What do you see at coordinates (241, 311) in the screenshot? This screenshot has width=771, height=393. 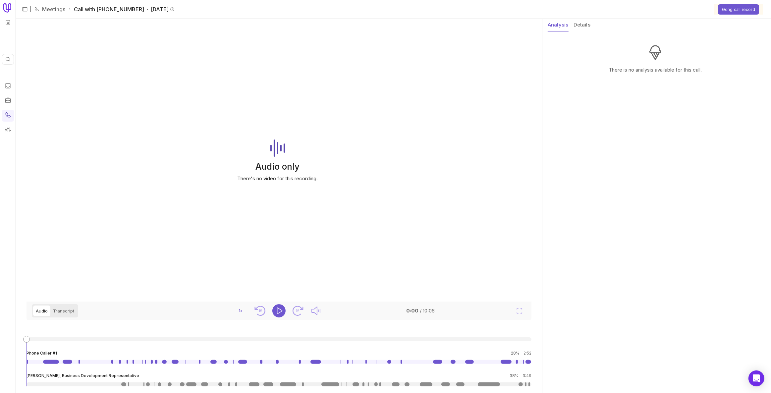 I see `button: 1x` at bounding box center [241, 311].